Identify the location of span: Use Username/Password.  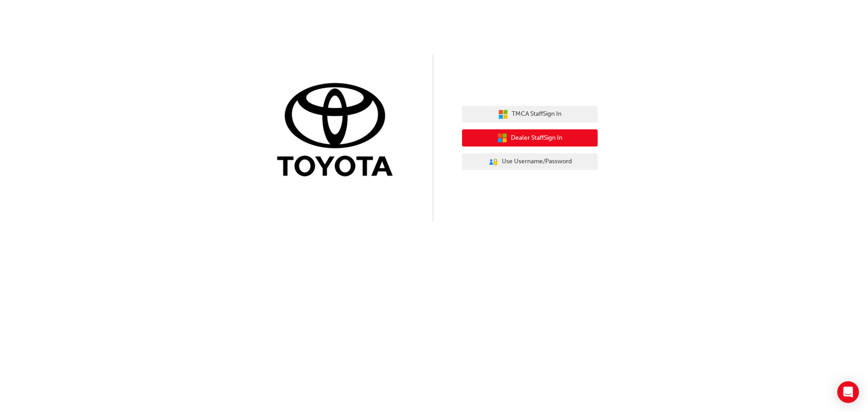
(537, 161).